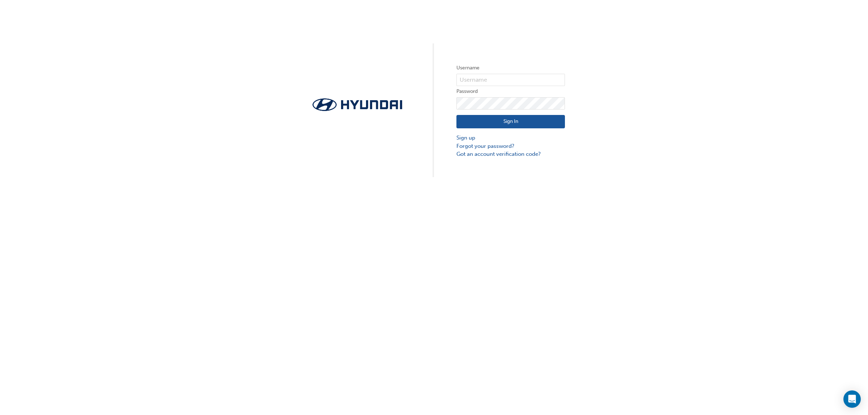 This screenshot has width=868, height=415. Describe the element at coordinates (511, 138) in the screenshot. I see `a: Sign up` at that location.